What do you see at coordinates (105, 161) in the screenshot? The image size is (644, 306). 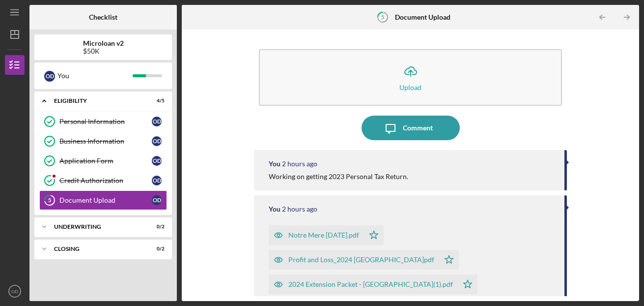 I see `div: Application Form` at bounding box center [105, 161].